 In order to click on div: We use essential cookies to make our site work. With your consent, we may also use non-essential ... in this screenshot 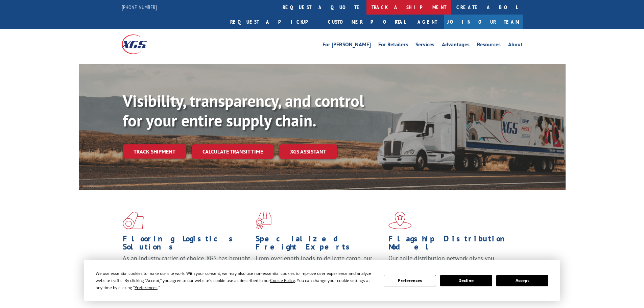, I will do `click(236, 280)`.